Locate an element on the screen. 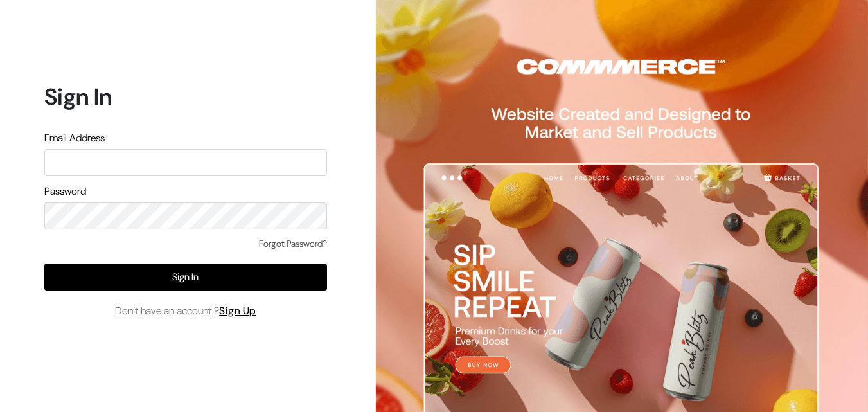 This screenshot has height=412, width=868. label: Email Address is located at coordinates (75, 138).